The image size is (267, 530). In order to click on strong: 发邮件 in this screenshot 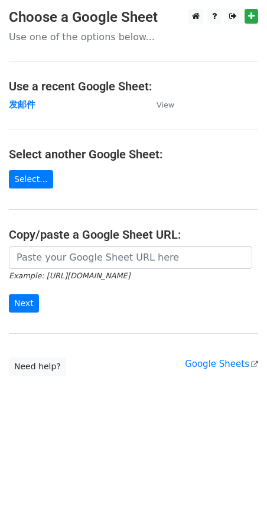, I will do `click(22, 105)`.